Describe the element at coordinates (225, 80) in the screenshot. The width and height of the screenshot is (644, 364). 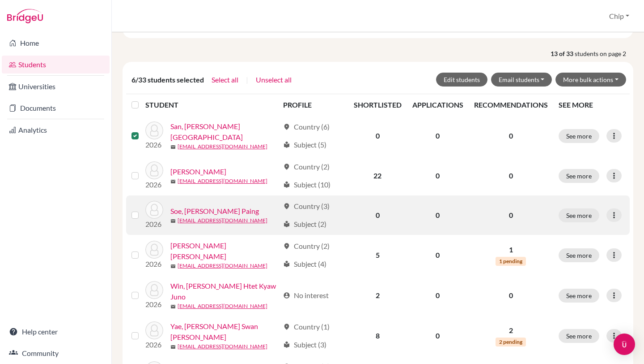
I see `button: Select all` at that location.